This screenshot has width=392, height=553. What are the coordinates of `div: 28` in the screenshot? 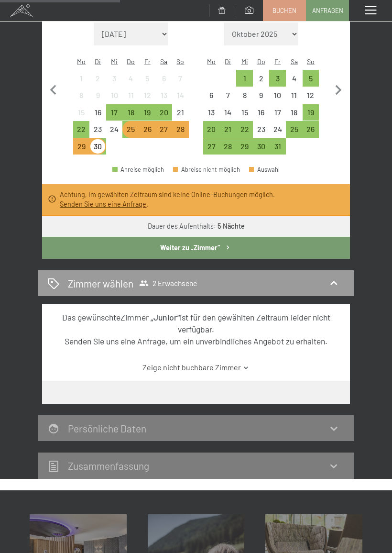 It's located at (228, 150).